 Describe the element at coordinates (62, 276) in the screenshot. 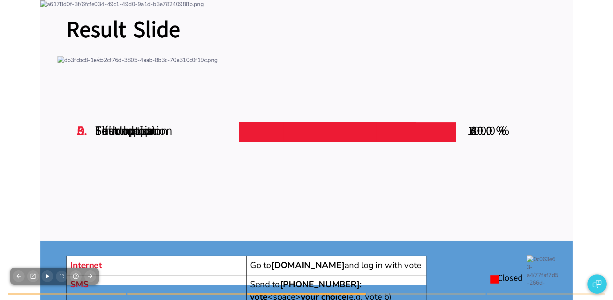

I see `button: Toggle Fullscreen (F)` at that location.